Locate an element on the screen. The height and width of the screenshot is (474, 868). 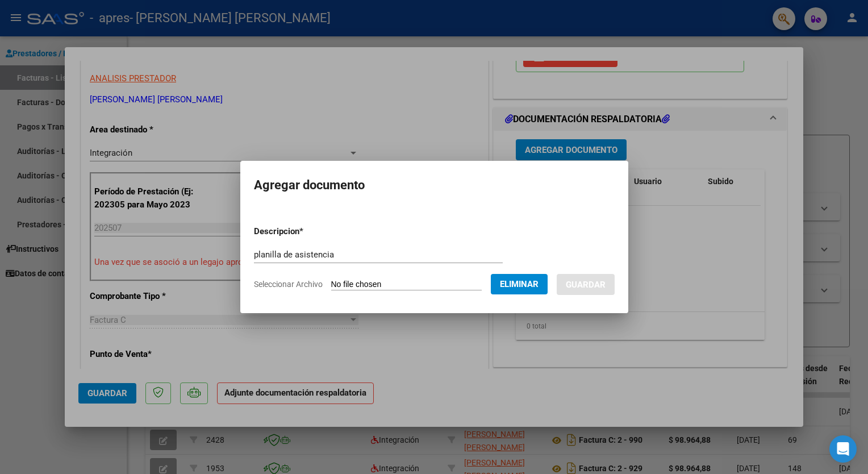
button: Guardar is located at coordinates (586, 284).